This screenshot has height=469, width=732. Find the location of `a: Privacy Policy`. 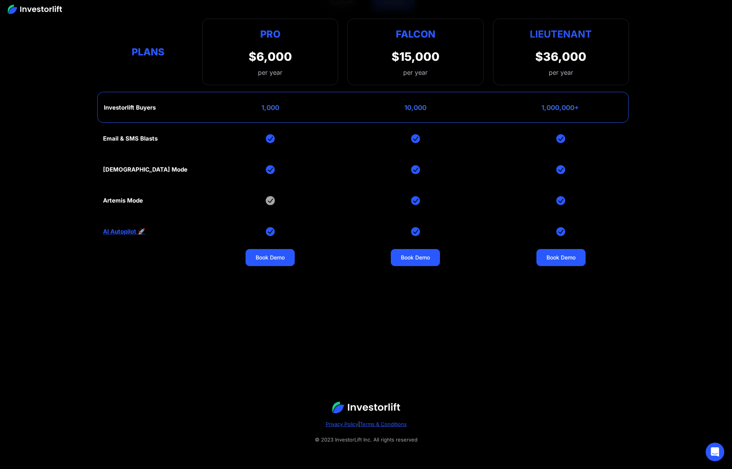

a: Privacy Policy is located at coordinates (342, 424).